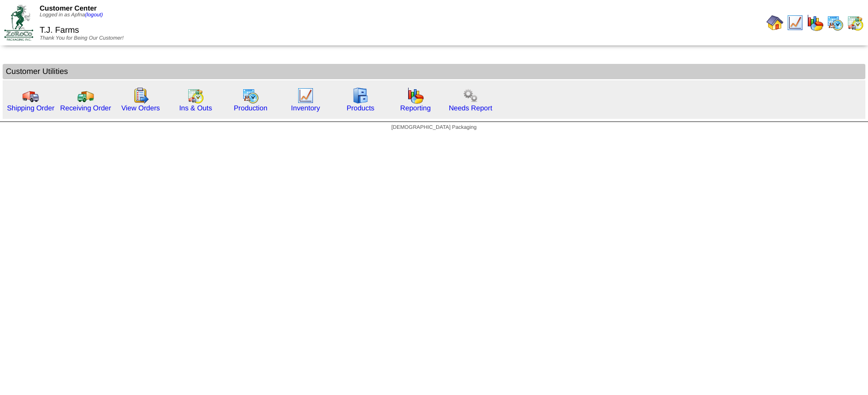 This screenshot has height=395, width=868. Describe the element at coordinates (250, 108) in the screenshot. I see `a: Production` at that location.